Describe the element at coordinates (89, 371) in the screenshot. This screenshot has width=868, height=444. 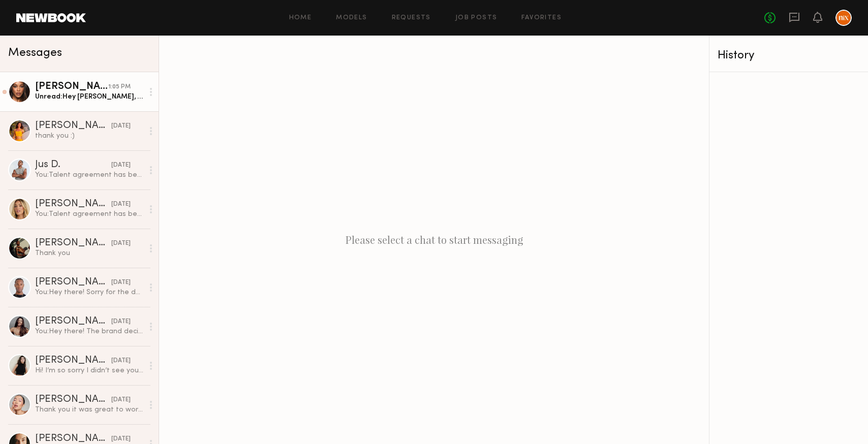
I see `div: Hi! I’m so sorry I didn’t see your request in June as I was out of the country! If the opportunit...` at that location.